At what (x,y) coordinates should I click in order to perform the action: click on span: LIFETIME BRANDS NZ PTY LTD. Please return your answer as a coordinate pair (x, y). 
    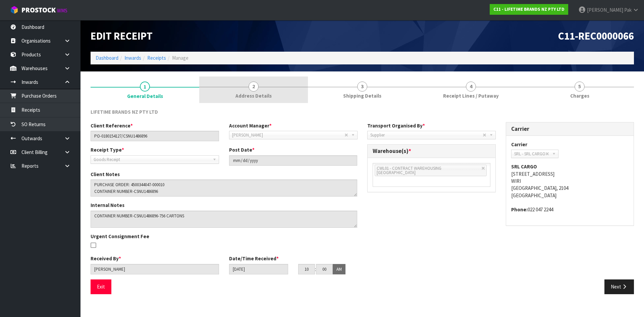
    Looking at the image, I should click on (124, 112).